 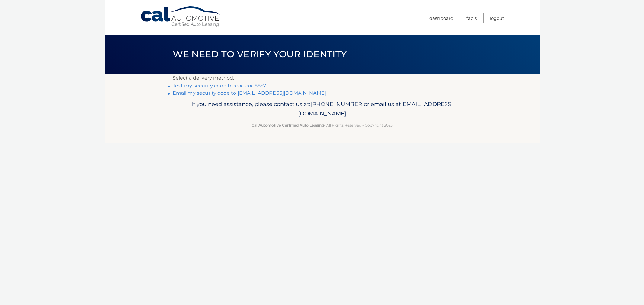 I want to click on p: Select a delivery method:, so click(x=322, y=78).